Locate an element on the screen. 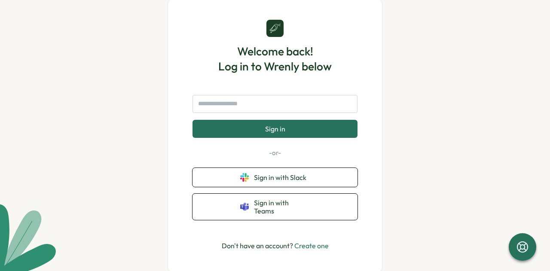 This screenshot has width=550, height=271. h1: Welcome back! Log in to Wrenly below is located at coordinates (275, 59).